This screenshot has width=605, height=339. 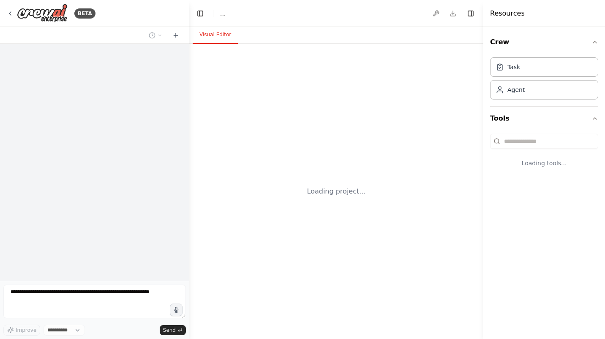 I want to click on button: Send, so click(x=173, y=331).